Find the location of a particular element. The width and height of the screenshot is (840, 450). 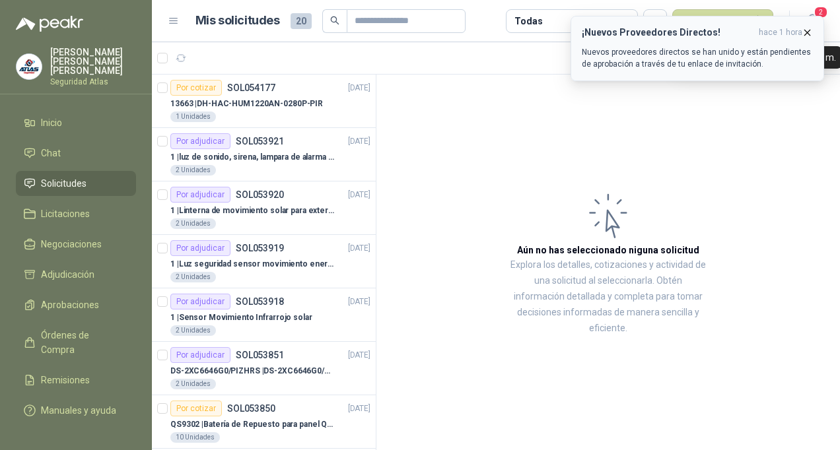

a: Aprobaciones is located at coordinates (76, 305).